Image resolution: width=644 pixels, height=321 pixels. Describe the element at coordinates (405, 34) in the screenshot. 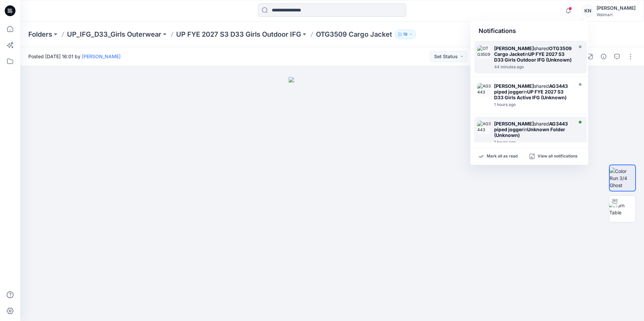

I see `button: 19` at that location.